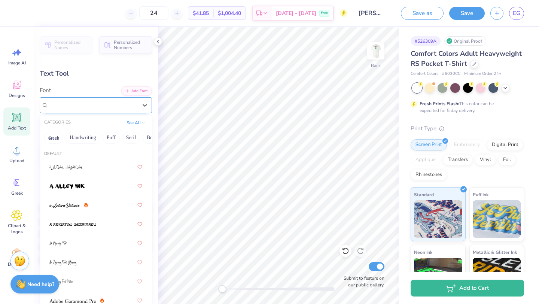 The height and width of the screenshot is (304, 539). What do you see at coordinates (428, 145) in the screenshot?
I see `div: Screen Print` at bounding box center [428, 145].